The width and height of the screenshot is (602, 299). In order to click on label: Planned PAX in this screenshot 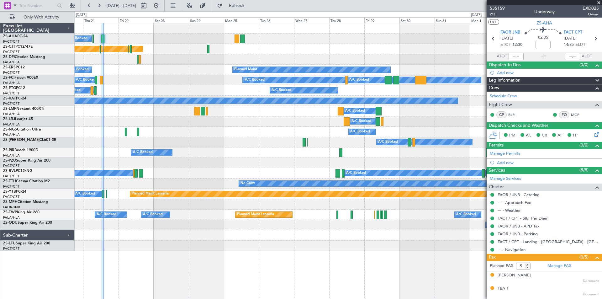, I will do `click(501, 266)`.